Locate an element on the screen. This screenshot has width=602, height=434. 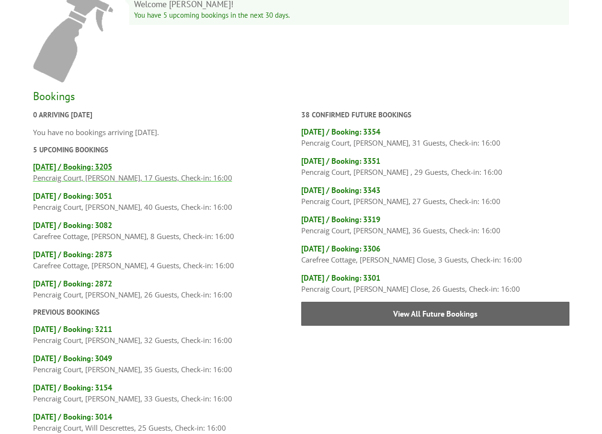
h3: You have 5 upcoming bookings in the next 30 days. is located at coordinates (349, 15).